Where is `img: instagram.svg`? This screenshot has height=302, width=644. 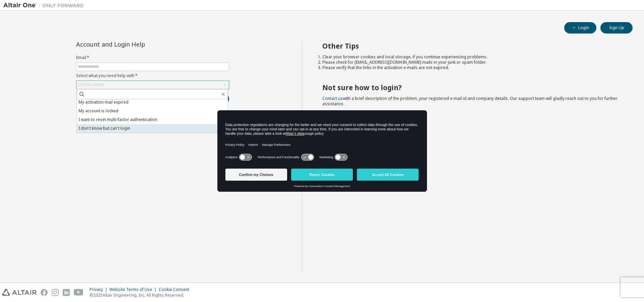 img: instagram.svg is located at coordinates (55, 292).